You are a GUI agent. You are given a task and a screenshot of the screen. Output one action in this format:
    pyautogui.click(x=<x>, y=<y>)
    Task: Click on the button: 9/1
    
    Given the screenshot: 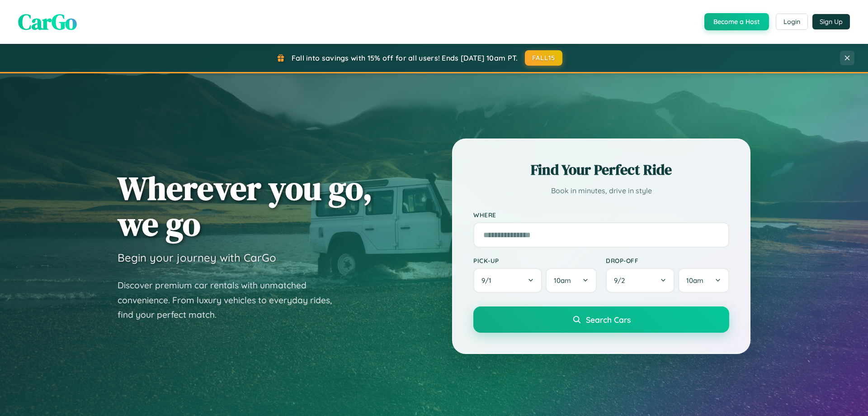 What is the action you would take?
    pyautogui.click(x=508, y=280)
    